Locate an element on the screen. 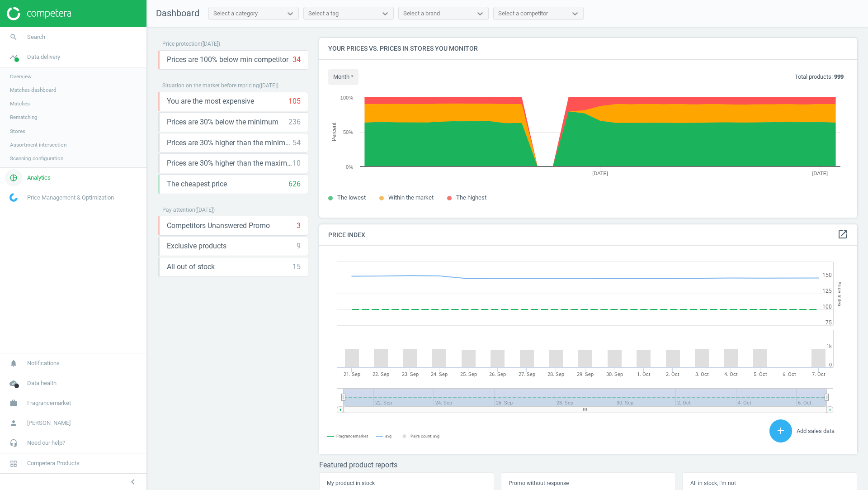 This screenshot has height=490, width=868. span: Data health is located at coordinates (41, 383).